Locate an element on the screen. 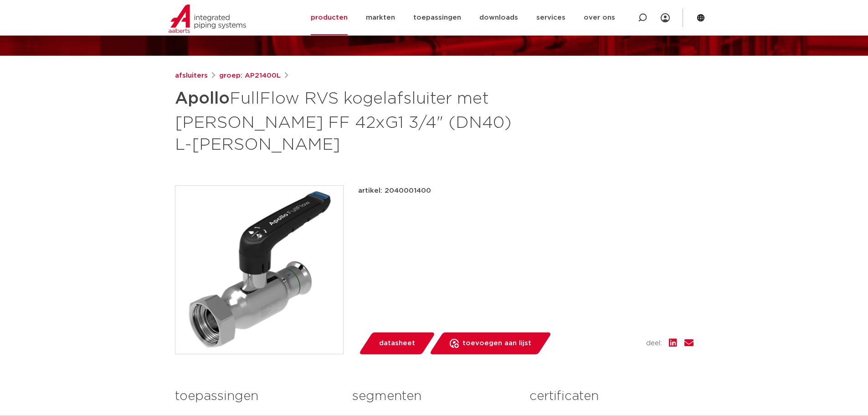 Image resolution: width=868 pixels, height=416 pixels. a: groep: AP21400L is located at coordinates (249, 75).